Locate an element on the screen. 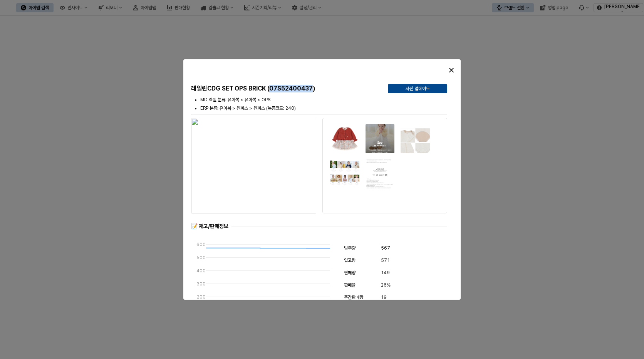 The image size is (644, 359). li: MD 엑셀 분류: 유아복 > 유아복 > OPS is located at coordinates (324, 100).